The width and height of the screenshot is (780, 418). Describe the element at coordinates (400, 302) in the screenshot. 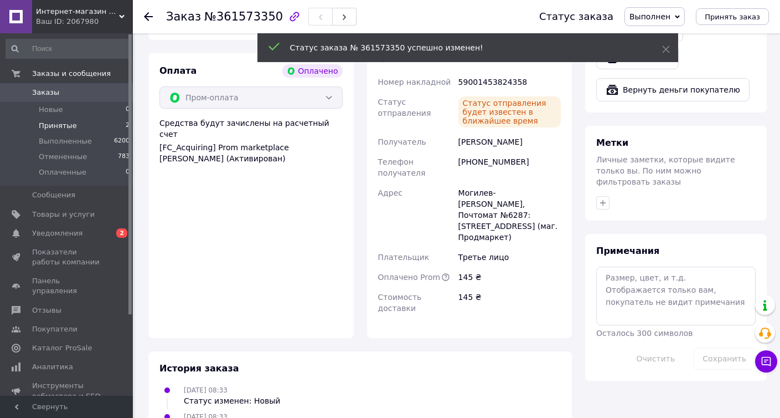

I see `span: Стоимость доставки` at that location.